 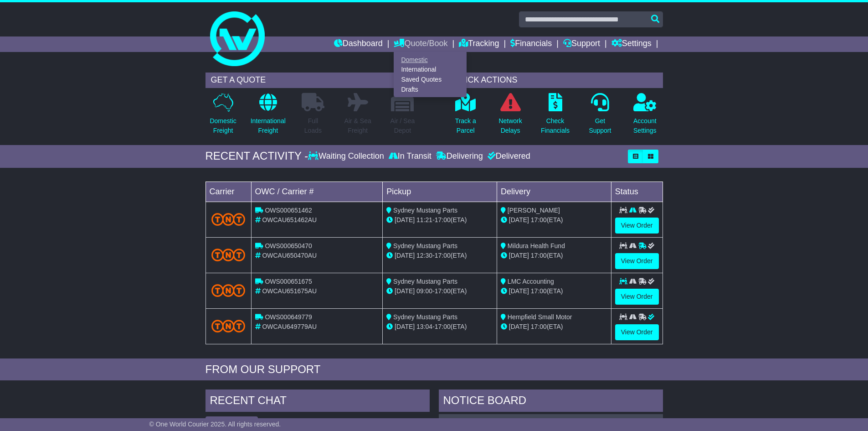 What do you see at coordinates (313, 80) in the screenshot?
I see `div: GET A QUOTE` at bounding box center [313, 80].